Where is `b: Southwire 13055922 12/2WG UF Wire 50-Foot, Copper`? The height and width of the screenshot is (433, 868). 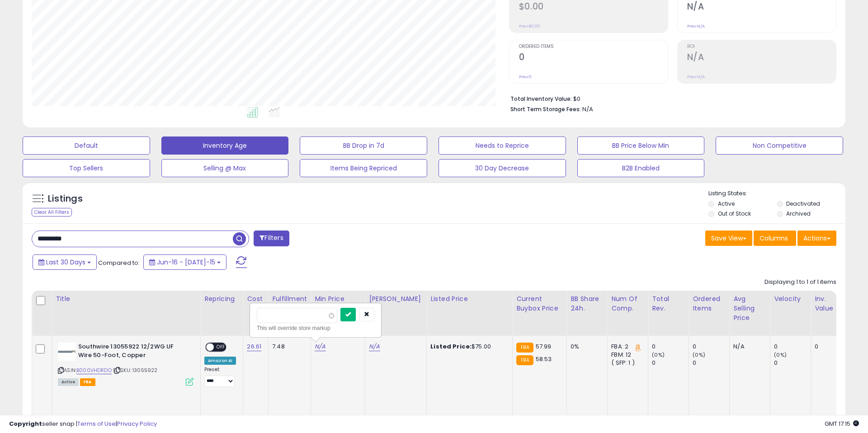 b: Southwire 13055922 12/2WG UF Wire 50-Foot, Copper is located at coordinates (133, 352).